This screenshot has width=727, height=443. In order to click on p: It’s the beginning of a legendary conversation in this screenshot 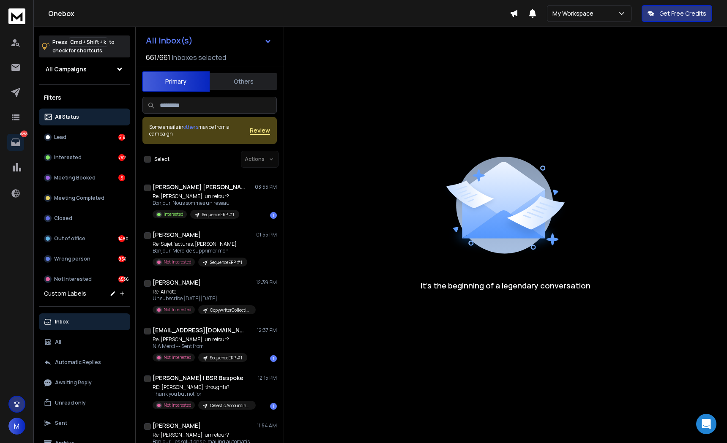, I will do `click(505, 286)`.